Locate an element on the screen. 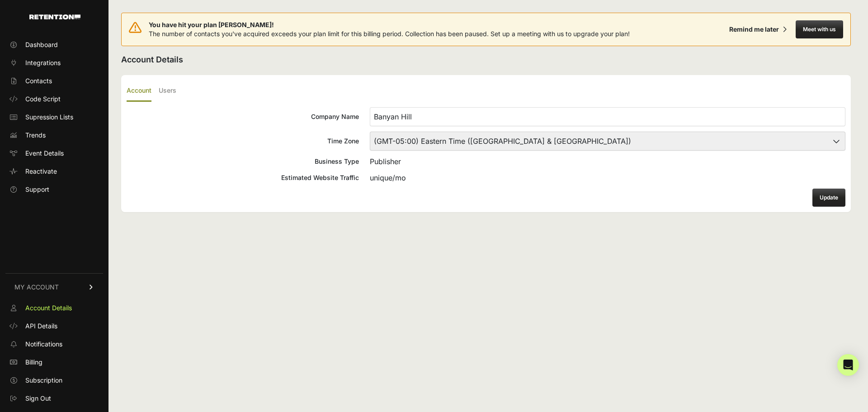 This screenshot has height=412, width=868. a: API Details is located at coordinates (54, 326).